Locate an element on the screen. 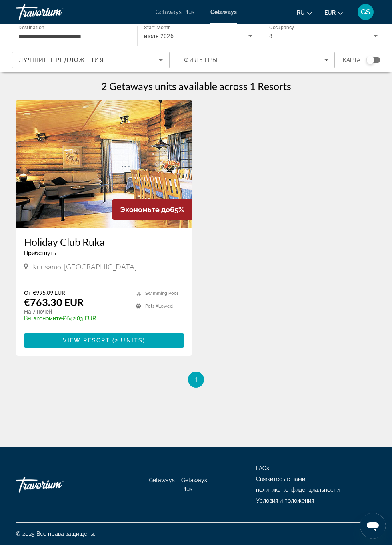  span: июля 2026 is located at coordinates (159, 36).